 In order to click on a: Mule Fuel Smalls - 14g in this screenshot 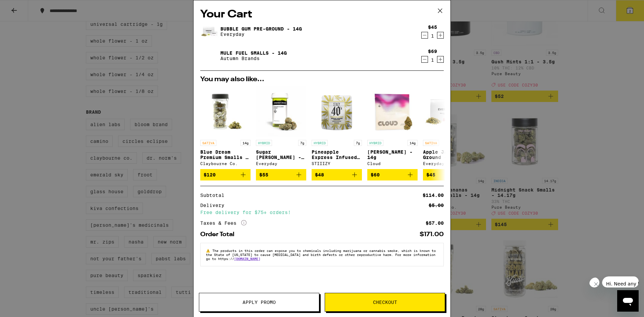, I will do `click(254, 53)`.